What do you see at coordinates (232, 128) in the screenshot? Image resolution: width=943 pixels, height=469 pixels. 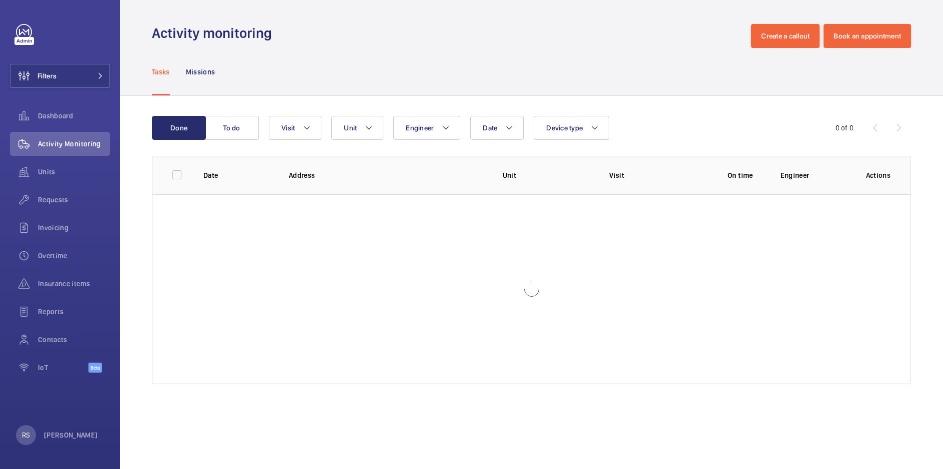 I see `button: To do` at bounding box center [232, 128].